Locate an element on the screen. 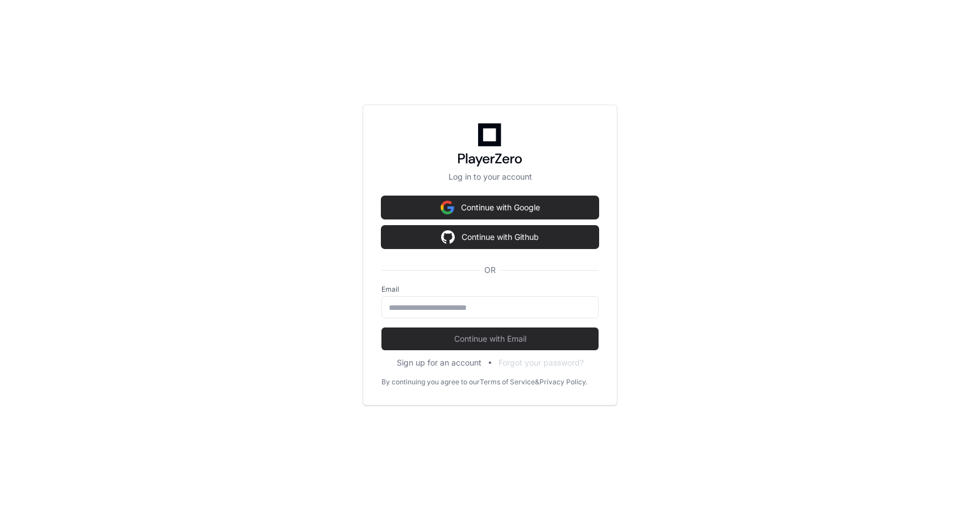 The image size is (980, 510). p: Log in to your account is located at coordinates (490, 177).